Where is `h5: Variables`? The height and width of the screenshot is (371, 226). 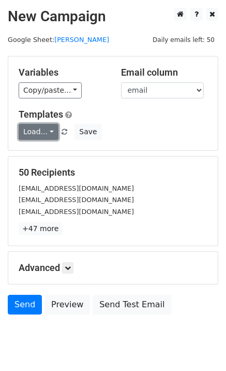 h5: Variables is located at coordinates (62, 72).